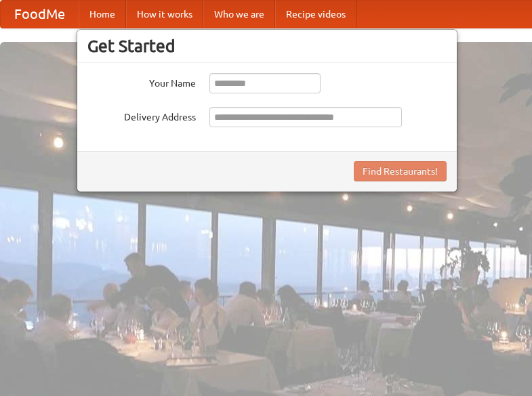 This screenshot has width=532, height=396. Describe the element at coordinates (102, 14) in the screenshot. I see `a: Home` at that location.